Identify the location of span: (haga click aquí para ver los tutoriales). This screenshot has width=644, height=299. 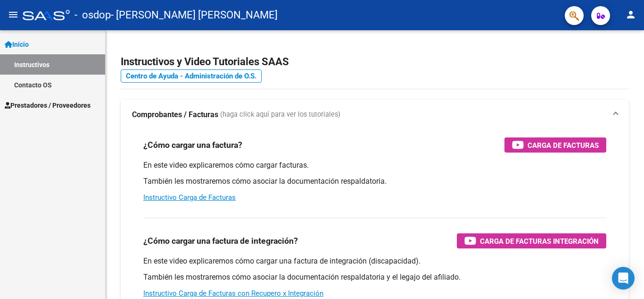
(280, 115).